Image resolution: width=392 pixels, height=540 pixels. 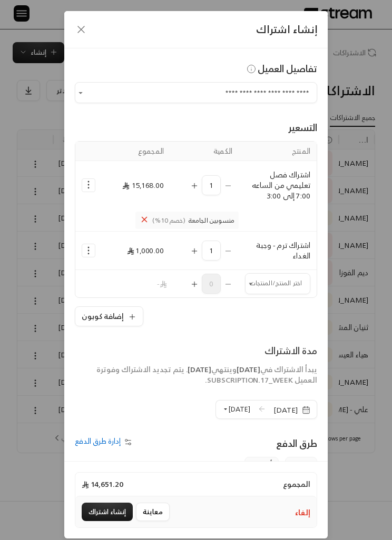 I want to click on span: تفاصيل العميل, so click(x=281, y=68).